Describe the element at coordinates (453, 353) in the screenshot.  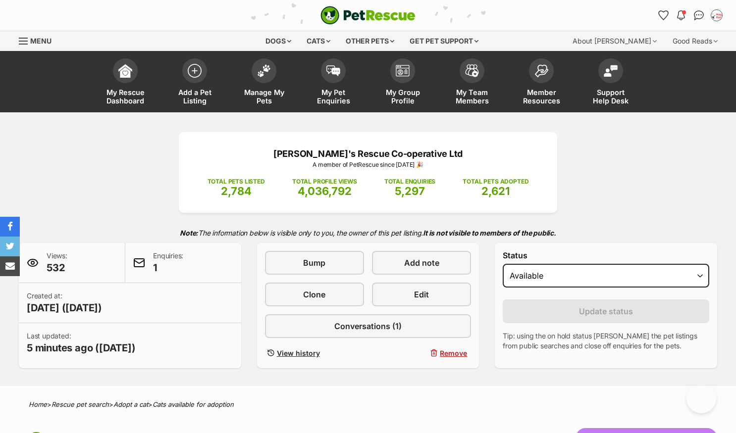
I see `span: Remove` at that location.